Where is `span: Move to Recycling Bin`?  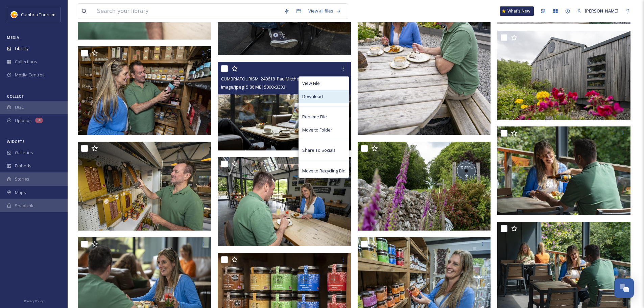 span: Move to Recycling Bin is located at coordinates (324, 171).